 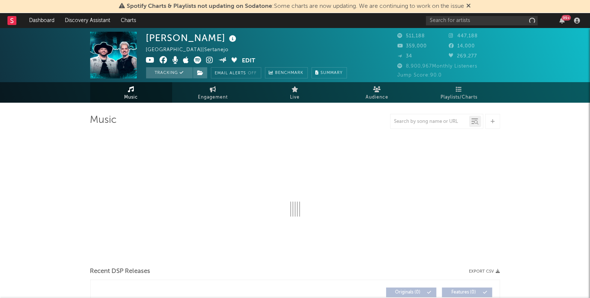 I want to click on button: Email AlertsOff, so click(x=236, y=73).